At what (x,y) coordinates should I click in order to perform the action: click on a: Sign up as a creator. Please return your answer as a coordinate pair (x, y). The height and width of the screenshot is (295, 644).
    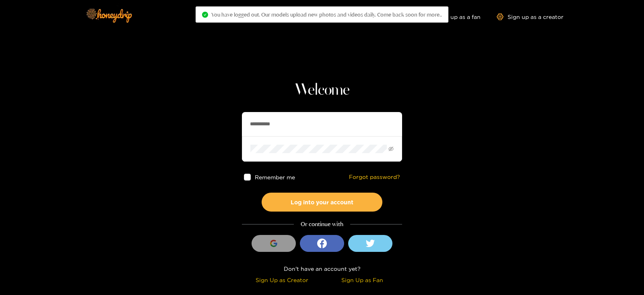
    Looking at the image, I should click on (530, 16).